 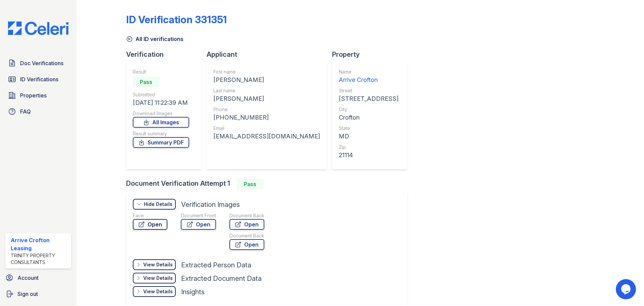 What do you see at coordinates (150, 215) in the screenshot?
I see `div: Face` at bounding box center [150, 215].